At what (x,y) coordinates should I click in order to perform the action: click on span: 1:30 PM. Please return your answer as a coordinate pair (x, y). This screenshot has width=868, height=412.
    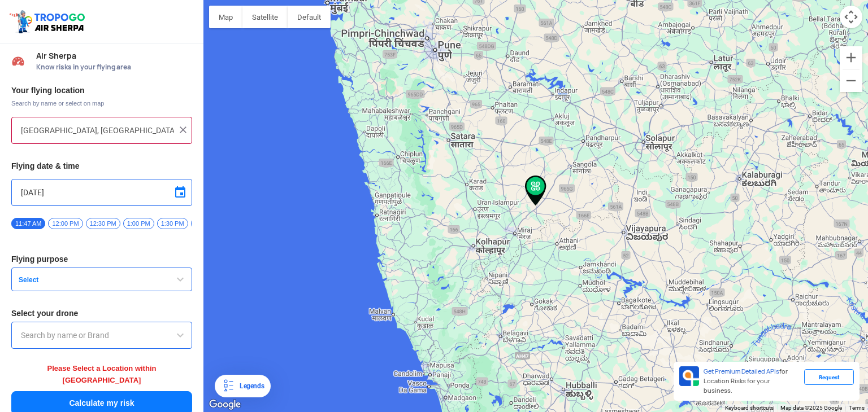
    Looking at the image, I should click on (172, 224).